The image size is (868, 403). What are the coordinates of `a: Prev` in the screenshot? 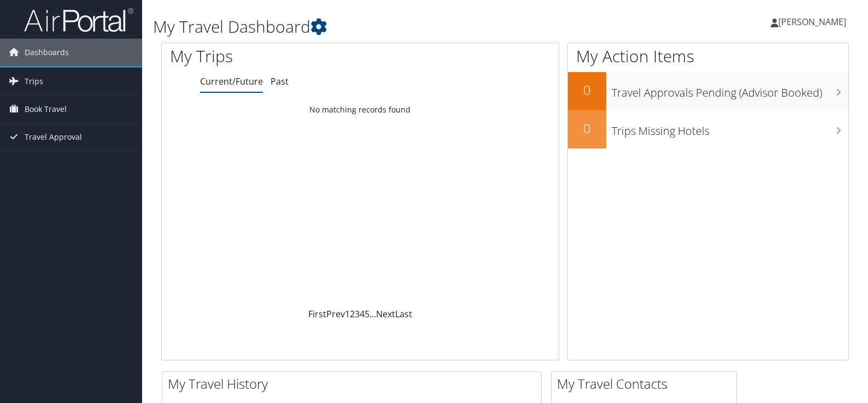 It's located at (335, 314).